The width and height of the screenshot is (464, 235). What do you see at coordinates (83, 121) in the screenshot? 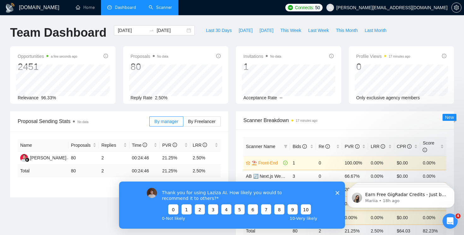
I see `span: Proposal Sending Stats` at bounding box center [83, 121].